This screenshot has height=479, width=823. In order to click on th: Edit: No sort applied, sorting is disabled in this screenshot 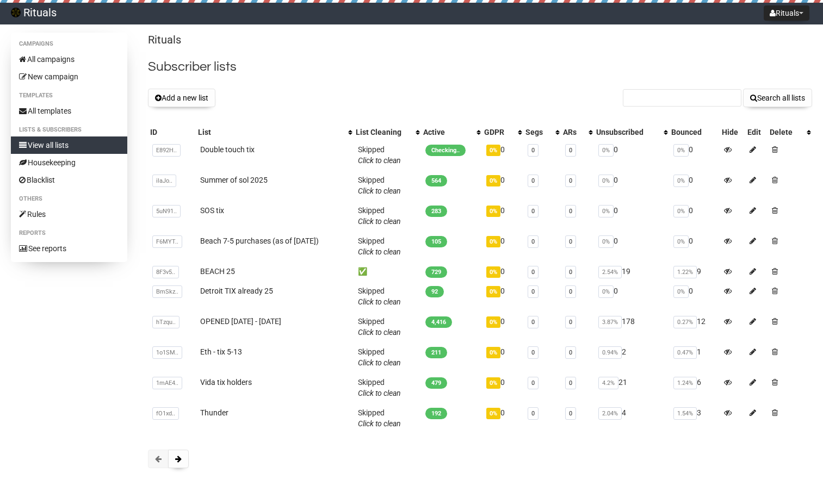, I will do `click(756, 132)`.